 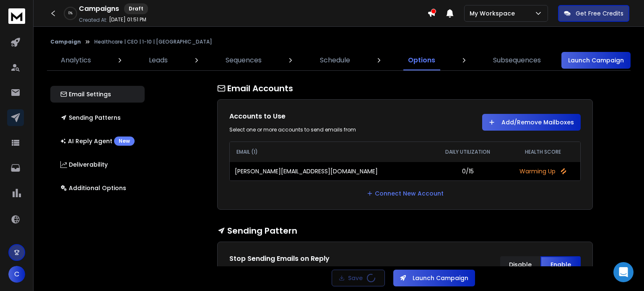 I want to click on th: EMAIL (1), so click(x=330, y=152).